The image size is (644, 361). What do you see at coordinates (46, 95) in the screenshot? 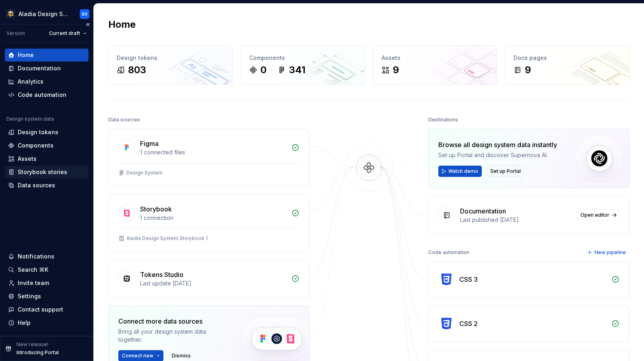
I see `a: Code automation` at bounding box center [46, 95].